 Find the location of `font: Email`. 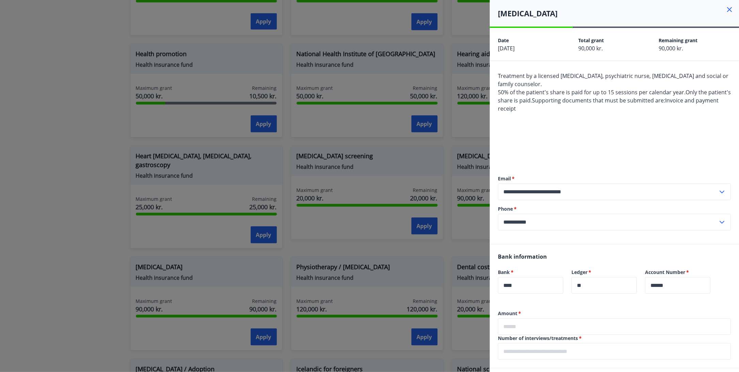

font: Email is located at coordinates (505, 179).